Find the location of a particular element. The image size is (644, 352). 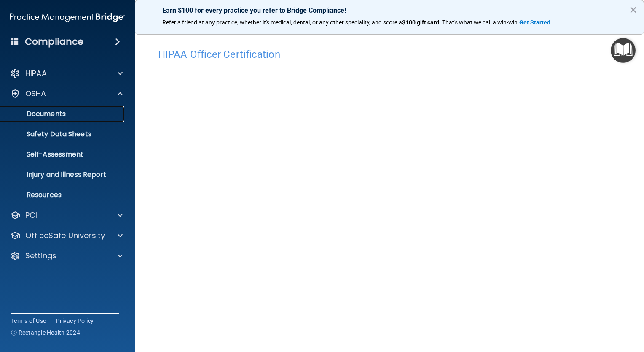

p: Safety Data Sheets is located at coordinates (63, 135).